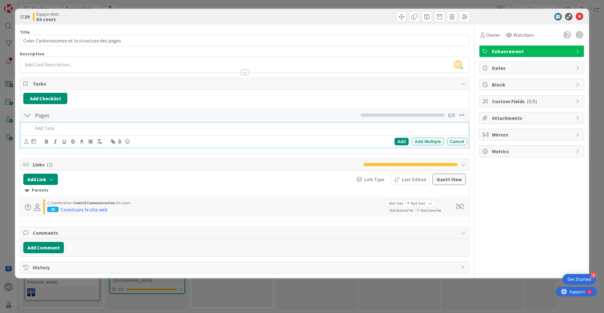 Image resolution: width=604 pixels, height=313 pixels. I want to click on span: ID, so click(25, 17).